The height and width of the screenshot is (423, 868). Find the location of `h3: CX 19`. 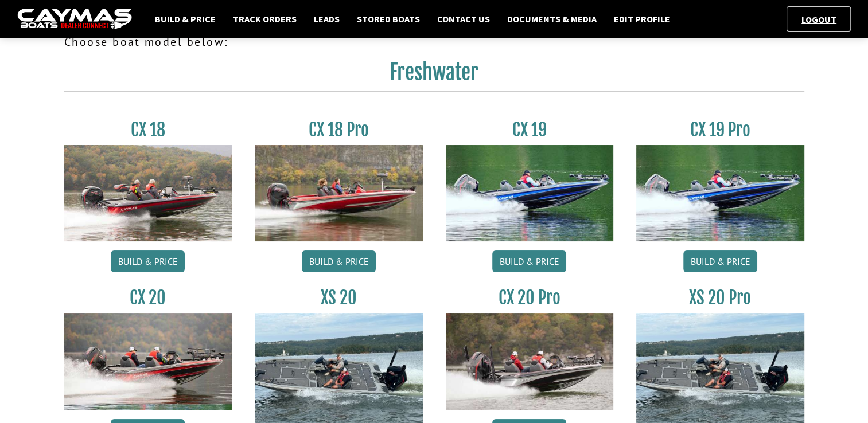

h3: CX 19 is located at coordinates (530, 130).